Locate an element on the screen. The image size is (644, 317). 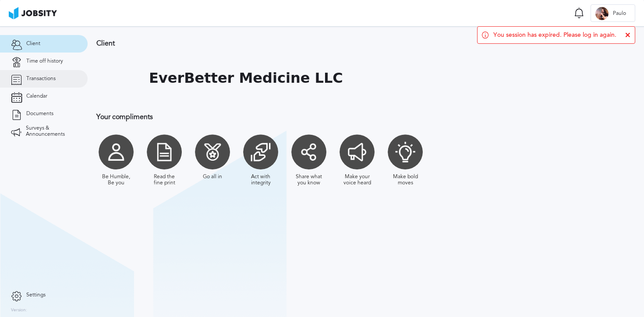
h3: Client is located at coordinates (334, 43).